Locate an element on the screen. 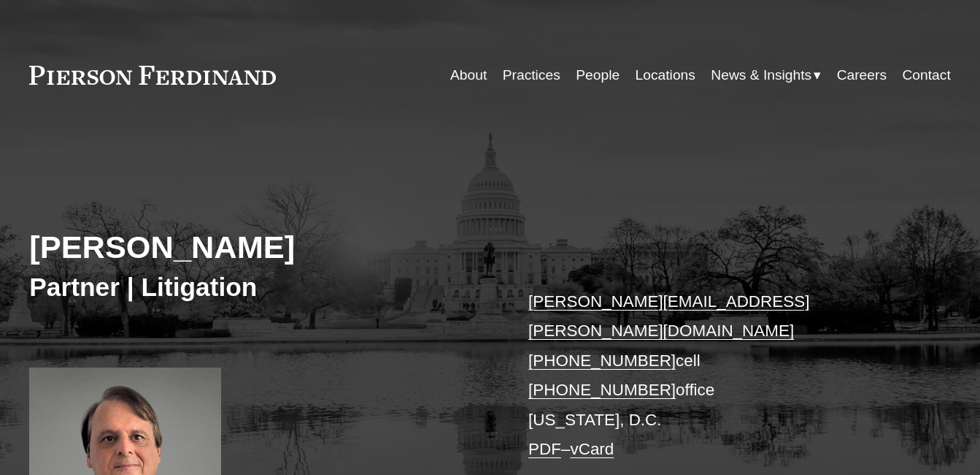 The width and height of the screenshot is (980, 475). a: vCard is located at coordinates (592, 449).